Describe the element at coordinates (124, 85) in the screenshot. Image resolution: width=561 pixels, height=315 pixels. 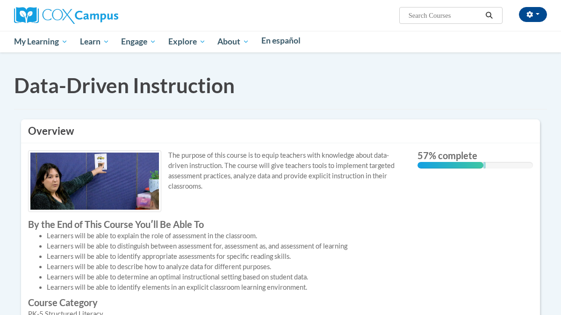
I see `span: Data-Driven Instruction` at that location.